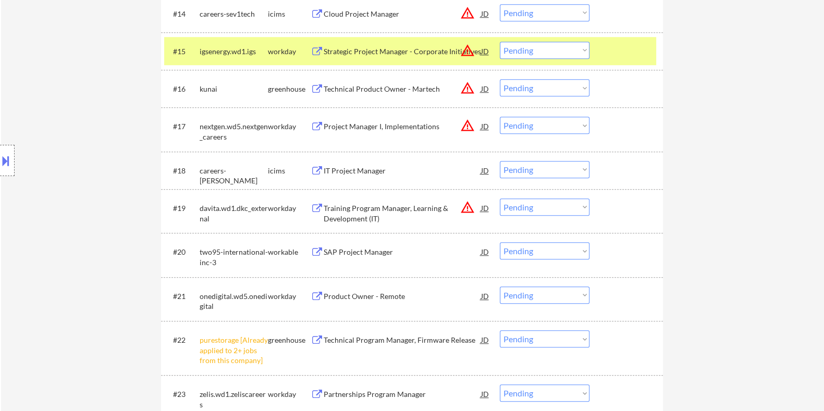 Image resolution: width=824 pixels, height=411 pixels. What do you see at coordinates (402, 213) in the screenshot?
I see `div: Training Program Manager, Learning & Development (IT)` at bounding box center [402, 213].